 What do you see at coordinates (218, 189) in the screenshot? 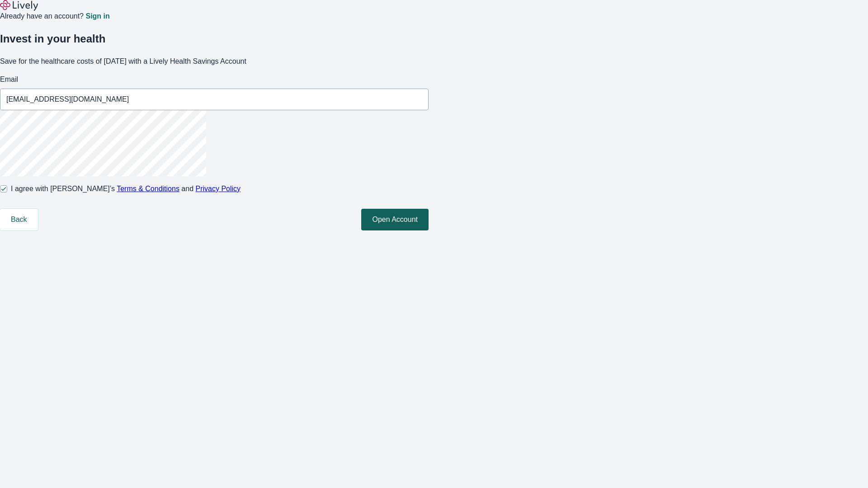
I see `a: Privacy Policy` at bounding box center [218, 189].